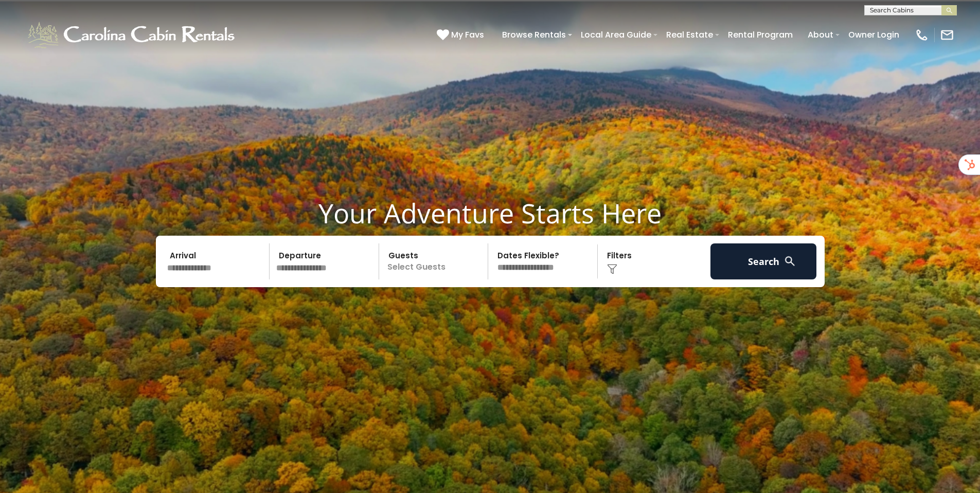 The width and height of the screenshot is (980, 493). I want to click on button: Search, so click(763, 261).